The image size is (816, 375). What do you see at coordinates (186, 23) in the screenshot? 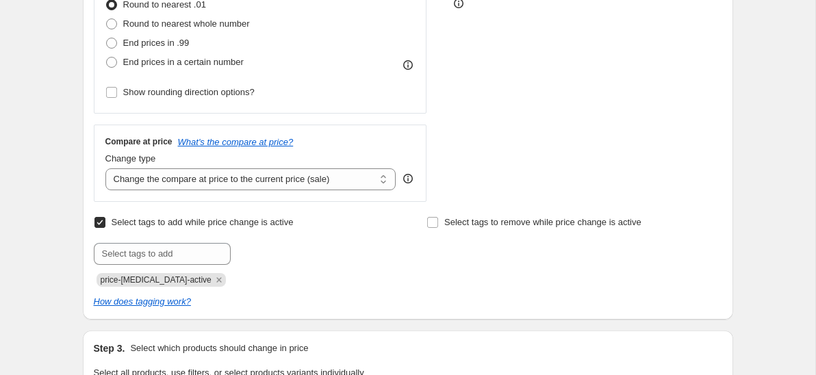
I see `span: Round to nearest whole number` at bounding box center [186, 23].